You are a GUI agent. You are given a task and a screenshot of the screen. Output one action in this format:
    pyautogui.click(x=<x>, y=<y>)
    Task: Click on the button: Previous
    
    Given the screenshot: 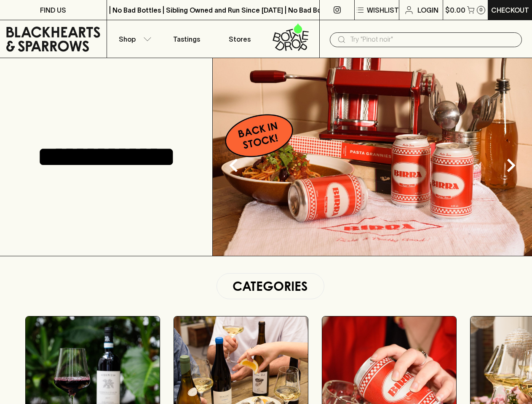 What is the action you would take?
    pyautogui.click(x=234, y=165)
    